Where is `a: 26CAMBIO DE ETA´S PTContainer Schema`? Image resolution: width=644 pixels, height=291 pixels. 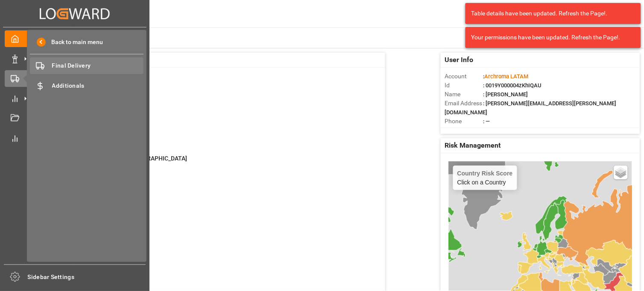
a: 26CAMBIO DE ETA´S PTContainer Schema is located at coordinates (209, 138).